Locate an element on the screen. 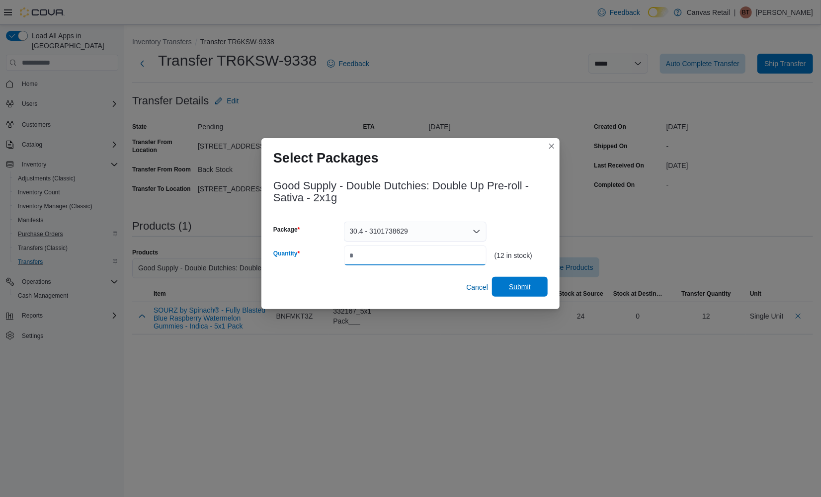  button: Closes this modal window is located at coordinates (552, 146).